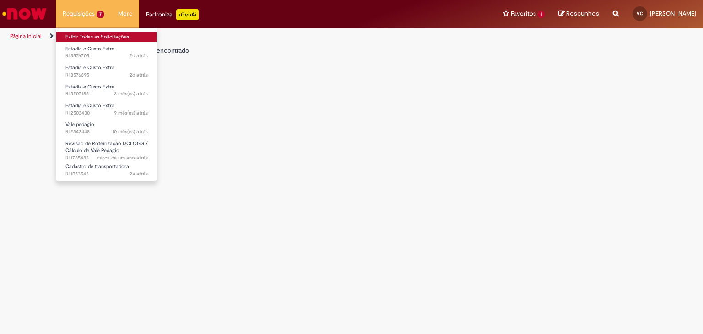  What do you see at coordinates (107, 174) in the screenshot?
I see `span: R11053543` at bounding box center [107, 174].